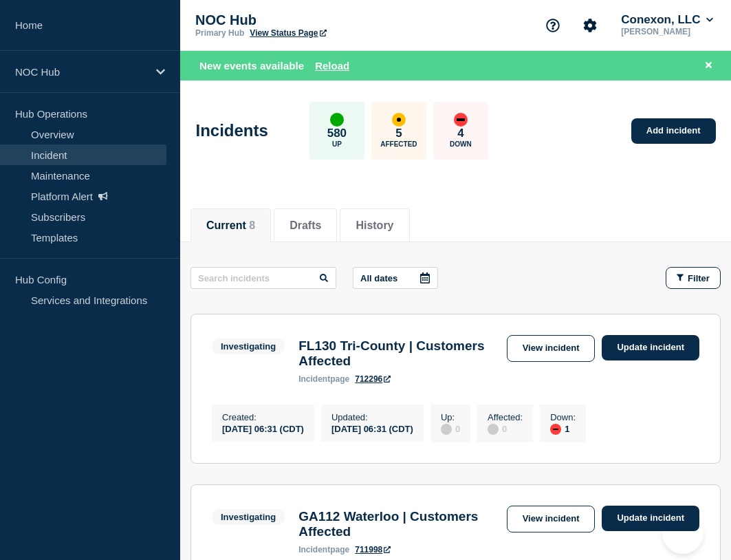 This screenshot has height=560, width=731. Describe the element at coordinates (263, 278) in the screenshot. I see `input: Search incidents` at that location.